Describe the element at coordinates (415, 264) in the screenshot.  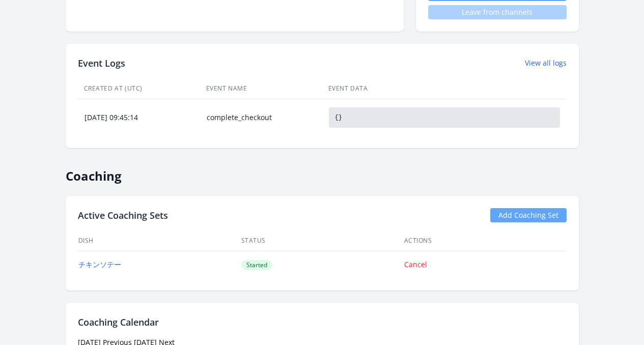
I see `a: Cancel` at that location.